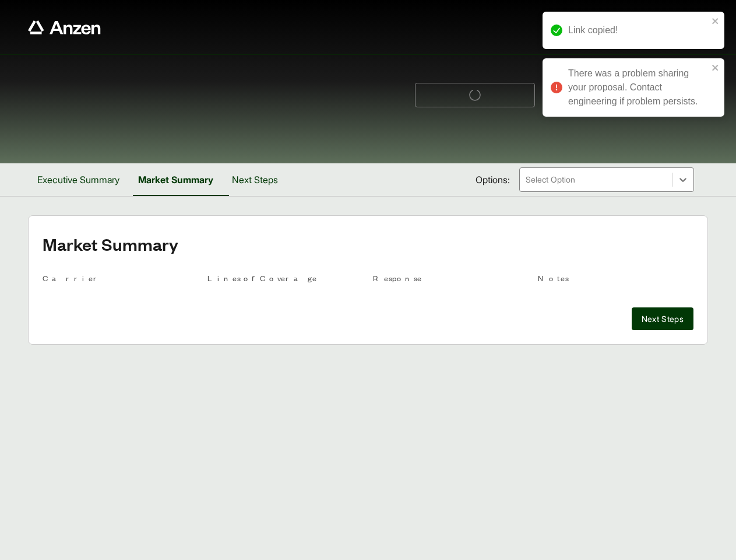 This screenshot has width=736, height=560. Describe the element at coordinates (638, 88) in the screenshot. I see `div: There was a problem sharing your proposal. Contact engineering if problem persists.` at that location.